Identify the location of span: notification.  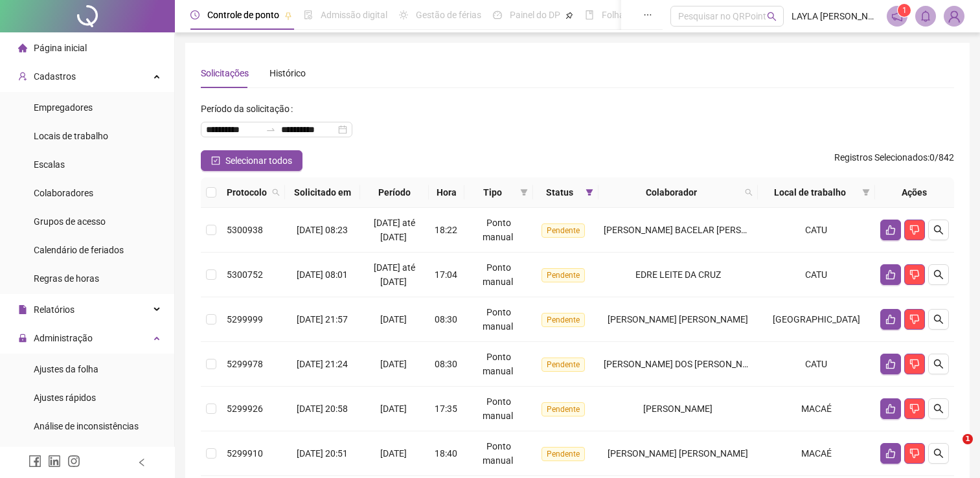
(897, 16).